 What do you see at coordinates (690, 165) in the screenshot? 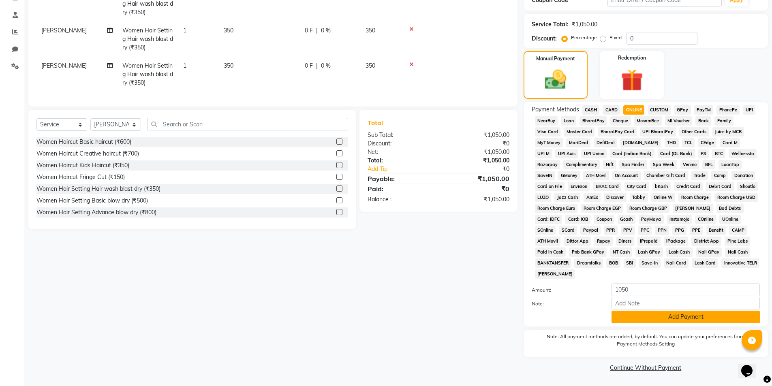
I see `span: Venmo` at bounding box center [690, 165].